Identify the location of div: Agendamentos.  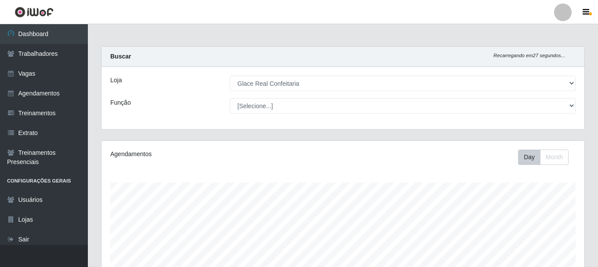
(203, 154).